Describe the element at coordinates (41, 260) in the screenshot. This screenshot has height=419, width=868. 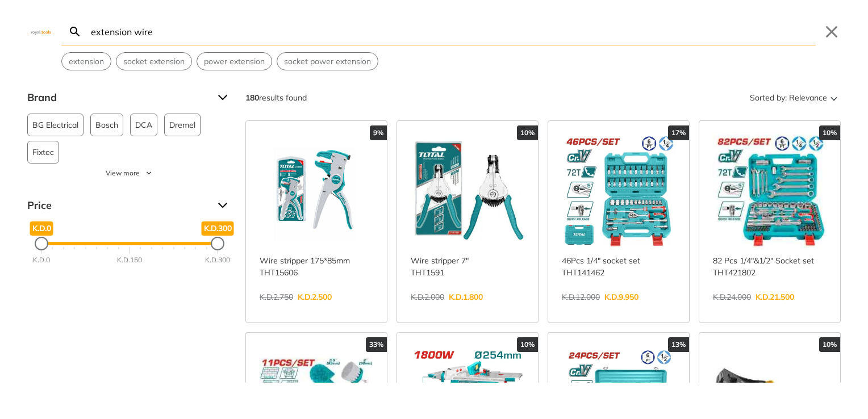
I see `div: K.D.0` at that location.